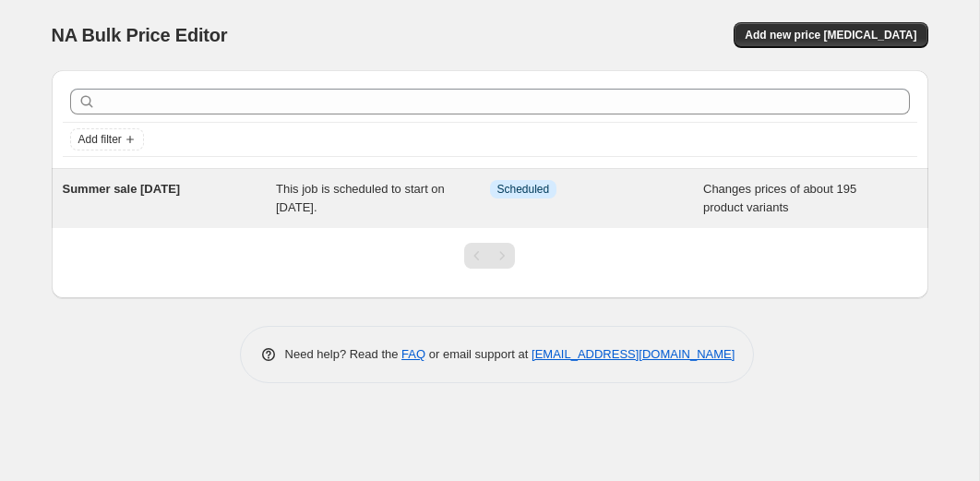  I want to click on a: FAQ, so click(413, 354).